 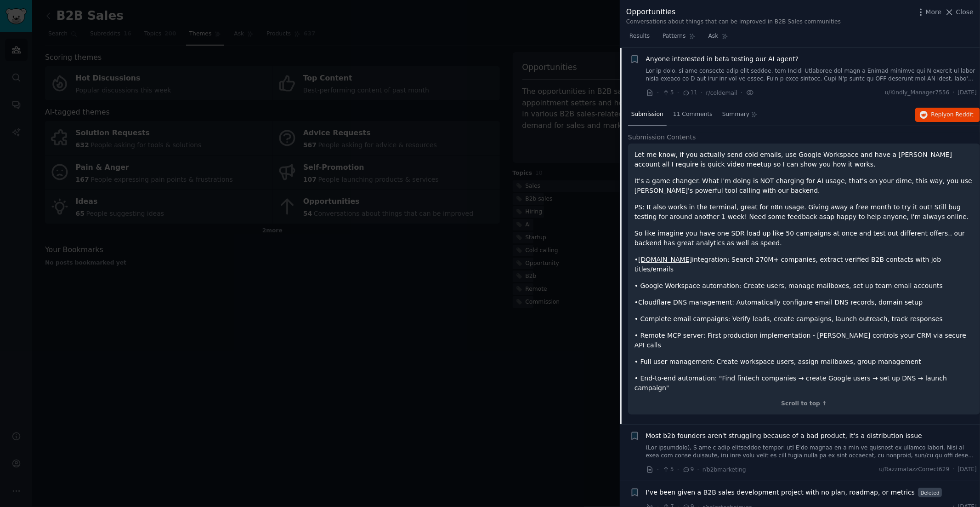 I want to click on span: Close, so click(x=965, y=12).